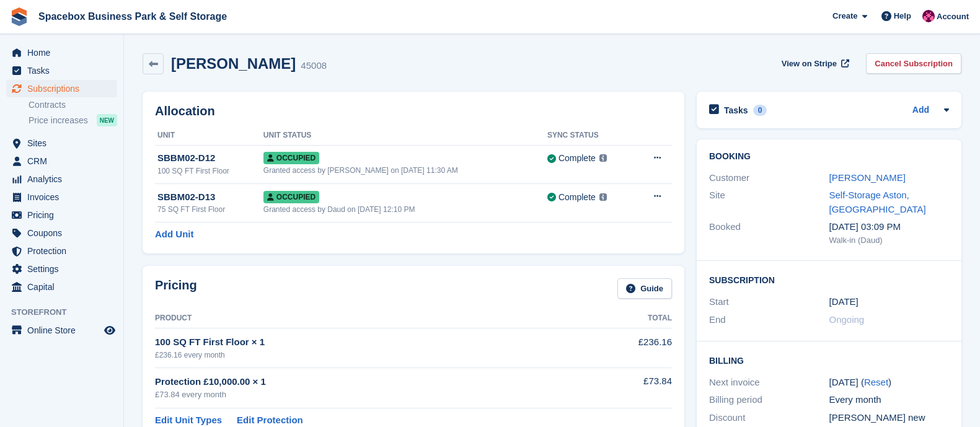 The width and height of the screenshot is (980, 427). I want to click on div: Booked, so click(769, 233).